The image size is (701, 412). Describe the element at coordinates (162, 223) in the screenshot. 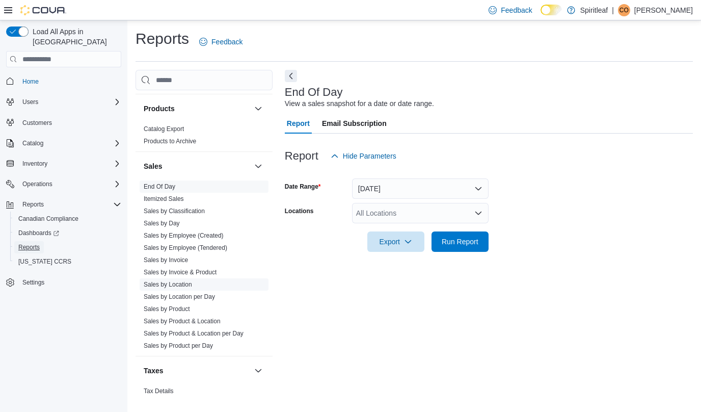

I see `span: Sales by Day` at that location.